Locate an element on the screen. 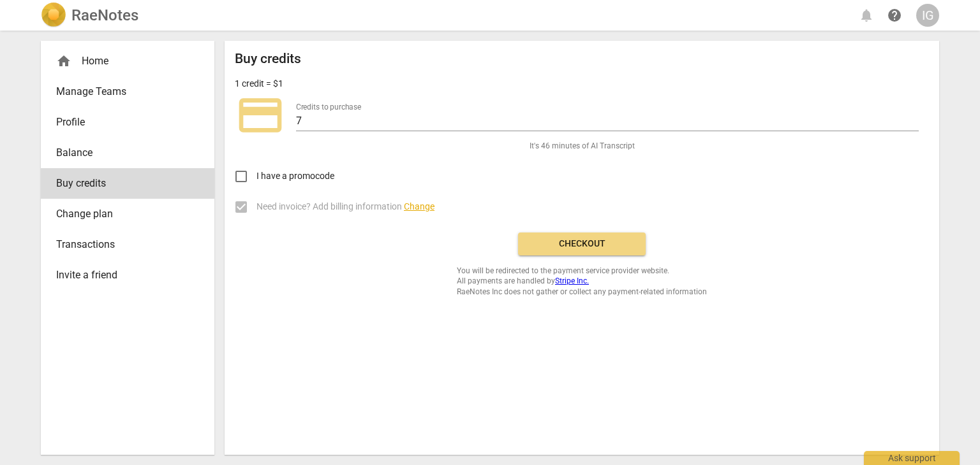  button: Checkout is located at coordinates (582, 244).